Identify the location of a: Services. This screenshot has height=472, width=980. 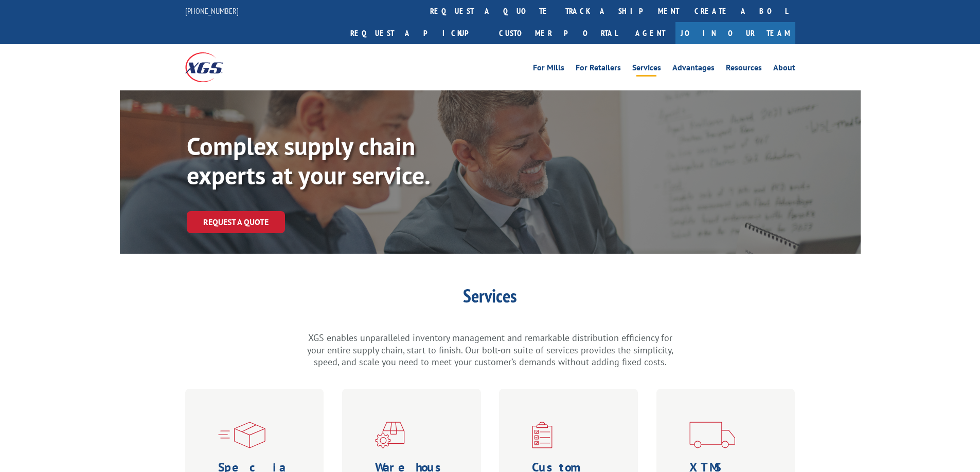
(646, 70).